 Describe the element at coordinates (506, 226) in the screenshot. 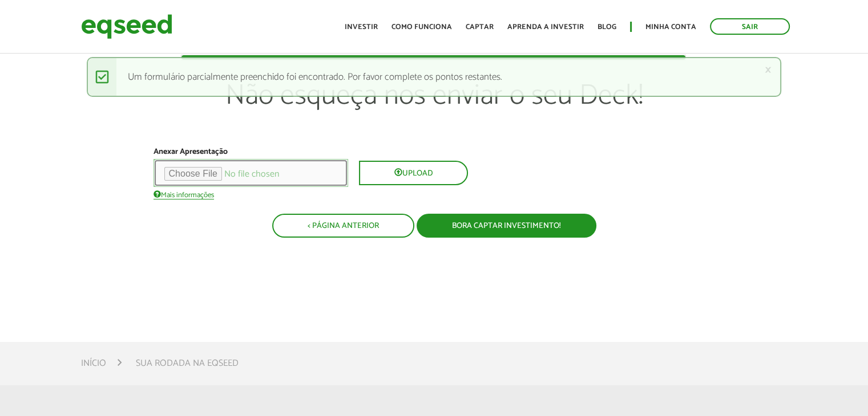

I see `button: Bora captar investimento!` at that location.